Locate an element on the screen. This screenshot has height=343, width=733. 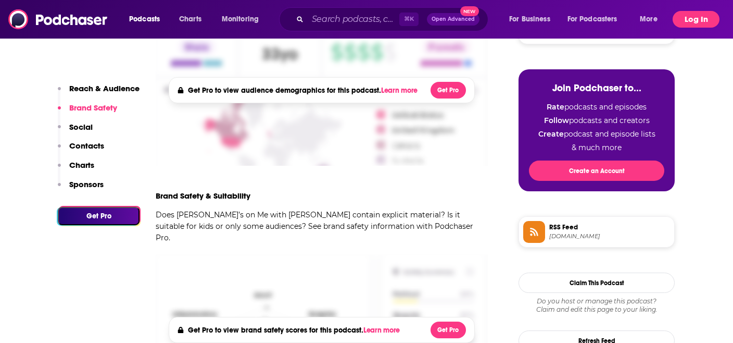
li: podcasts and episodes is located at coordinates (597, 107).